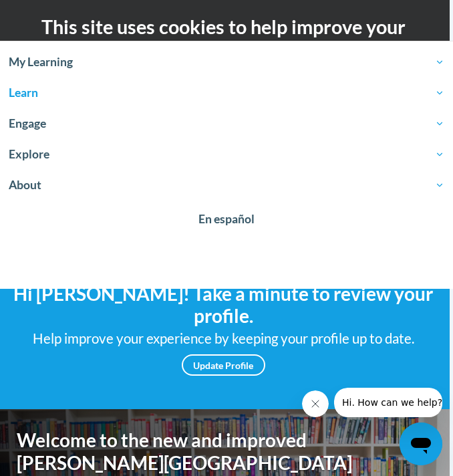  Describe the element at coordinates (227, 154) in the screenshot. I see `span: Explore` at that location.